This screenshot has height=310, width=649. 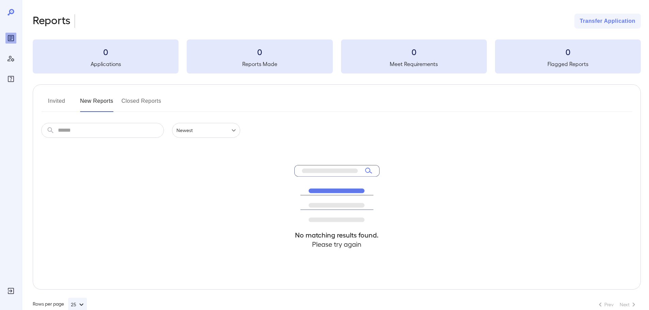 I want to click on h2: Reports, so click(x=51, y=21).